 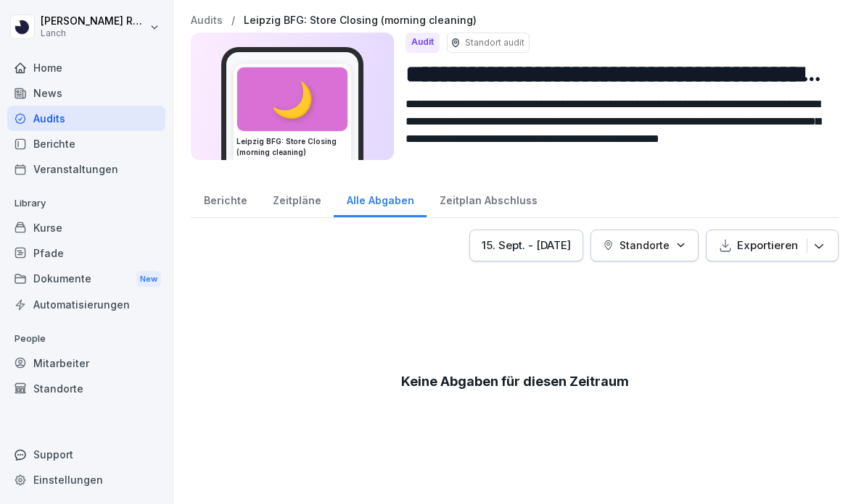 I want to click on a: Standorte, so click(x=86, y=388).